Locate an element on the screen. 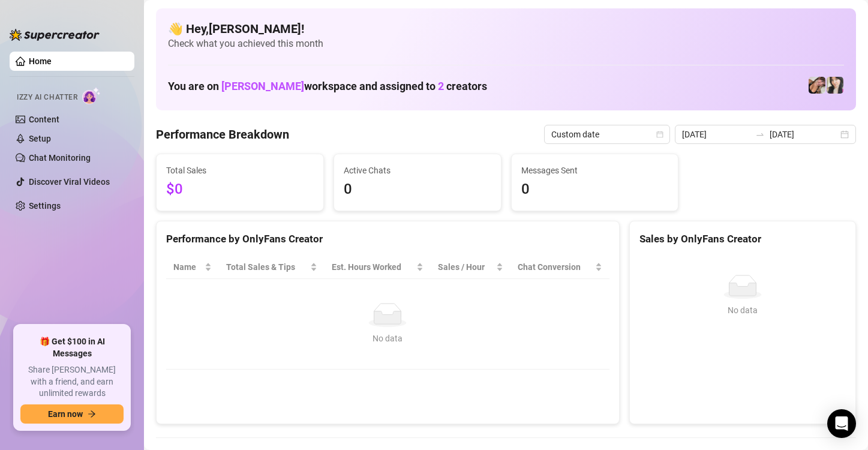  img: logo-BBDzfeDw.svg is located at coordinates (54, 35).